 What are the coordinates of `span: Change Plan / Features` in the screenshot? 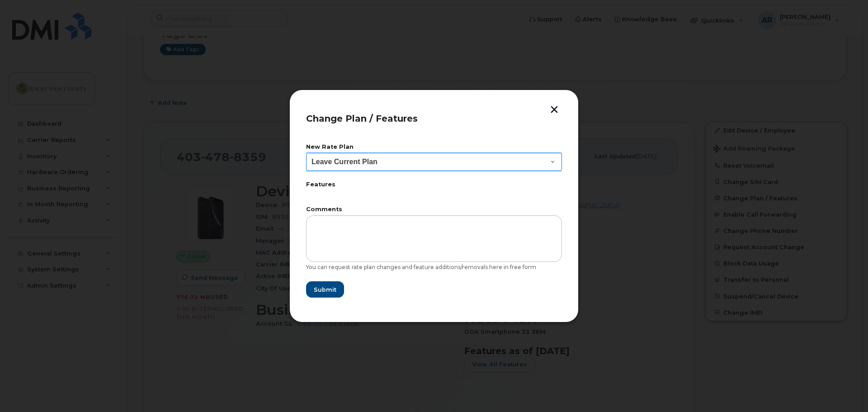 It's located at (362, 119).